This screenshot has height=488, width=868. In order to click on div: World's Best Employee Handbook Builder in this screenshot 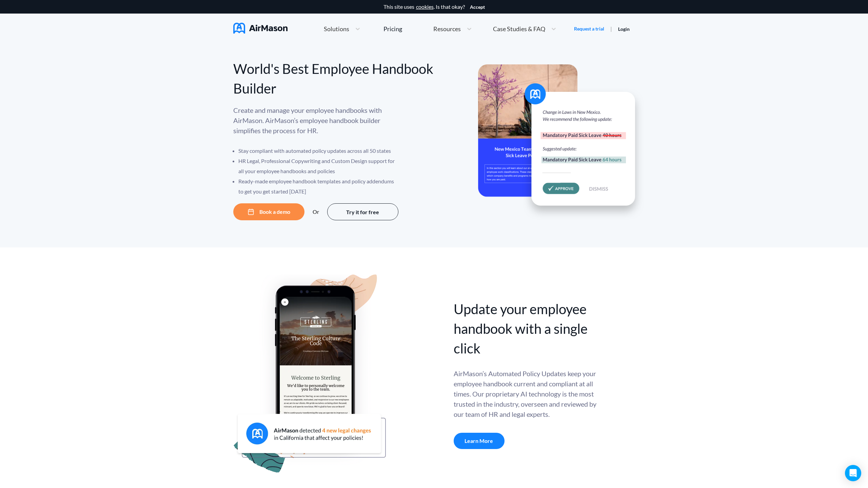, I will do `click(333, 79)`.